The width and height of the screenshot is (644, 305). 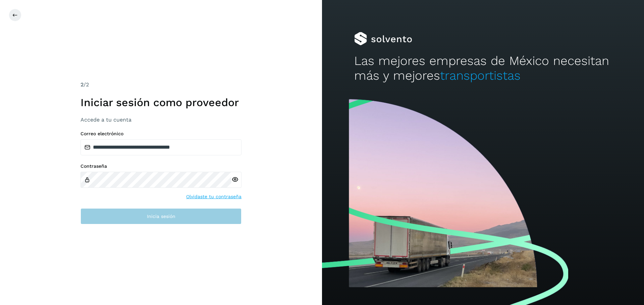 What do you see at coordinates (161, 216) in the screenshot?
I see `button: Inicia sesión` at bounding box center [161, 216].